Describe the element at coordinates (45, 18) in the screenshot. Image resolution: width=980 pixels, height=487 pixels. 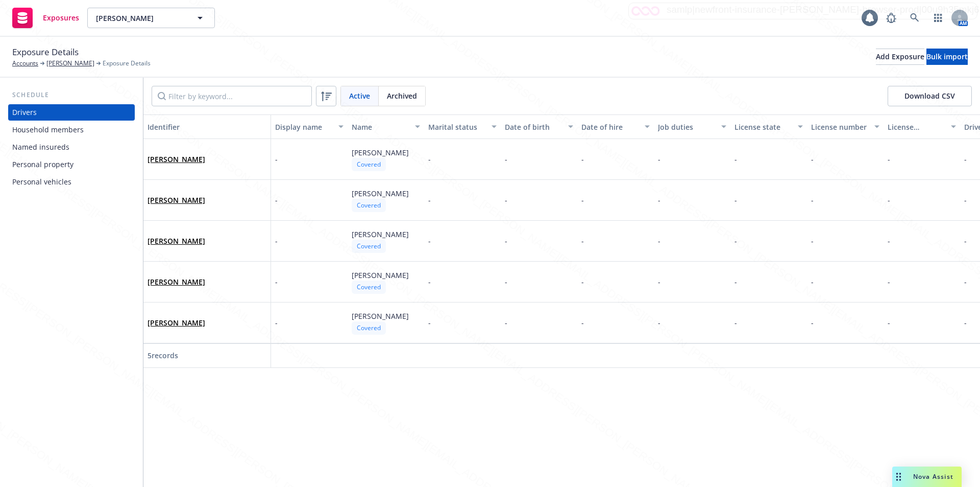
I see `a: Exposures` at that location.